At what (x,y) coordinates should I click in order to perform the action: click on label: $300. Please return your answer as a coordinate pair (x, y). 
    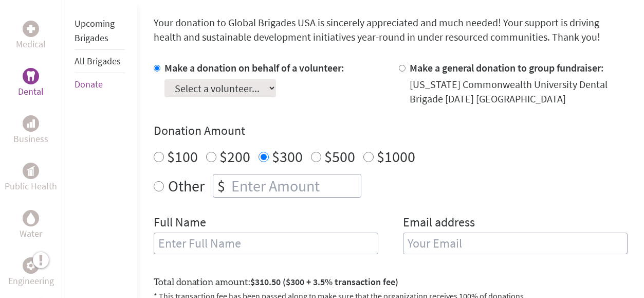
    Looking at the image, I should click on (288, 156).